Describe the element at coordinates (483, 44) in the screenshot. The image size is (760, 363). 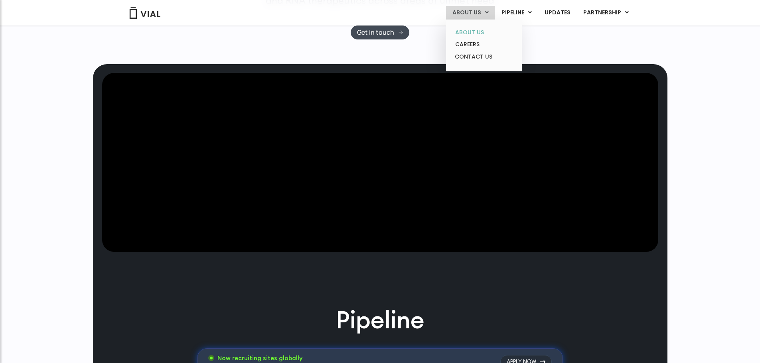
I see `a: CAREERS` at that location.